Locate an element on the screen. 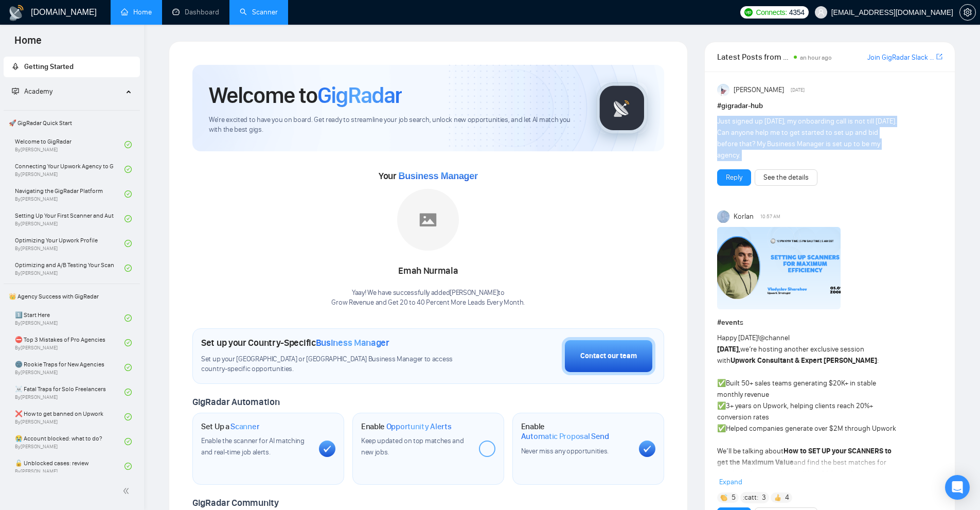 The image size is (980, 510). h1: Set up your Country-Specific is located at coordinates (296, 343).